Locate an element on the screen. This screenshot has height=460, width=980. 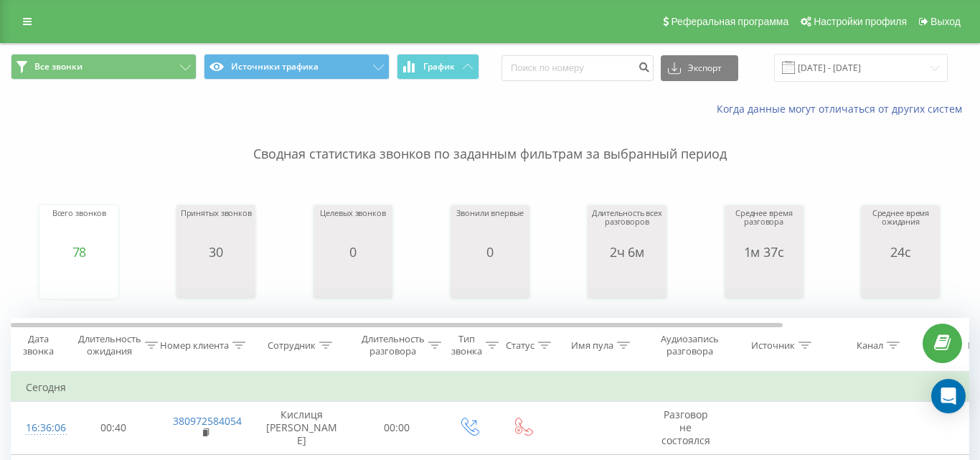
div: Имя пула is located at coordinates (592, 346).